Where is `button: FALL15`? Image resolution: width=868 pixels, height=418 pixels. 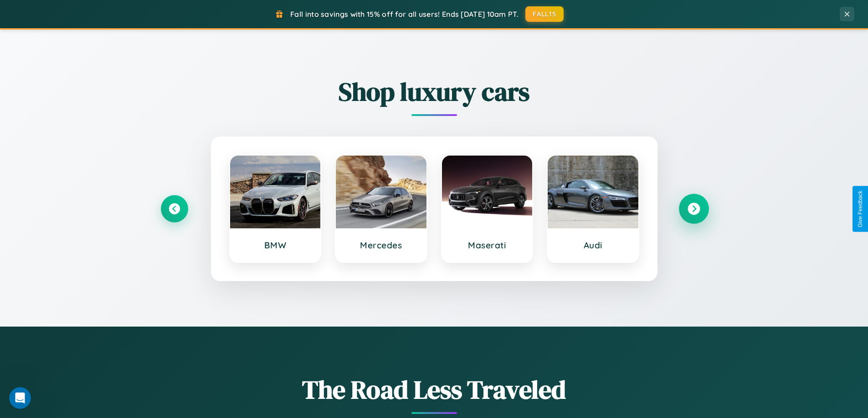
button: FALL15 is located at coordinates (545, 14).